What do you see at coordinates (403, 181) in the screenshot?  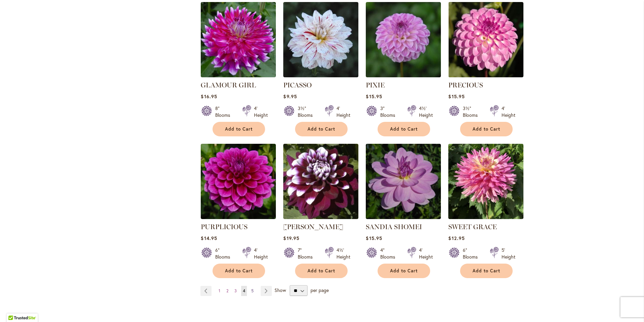 I see `img: SANDIA SHOMEI` at bounding box center [403, 181].